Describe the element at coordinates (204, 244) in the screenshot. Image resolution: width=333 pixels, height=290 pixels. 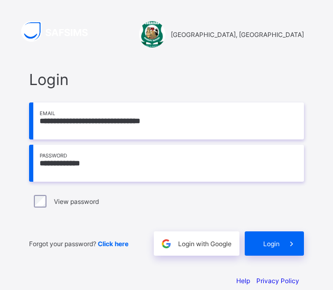
I see `span: Login with Google` at that location.